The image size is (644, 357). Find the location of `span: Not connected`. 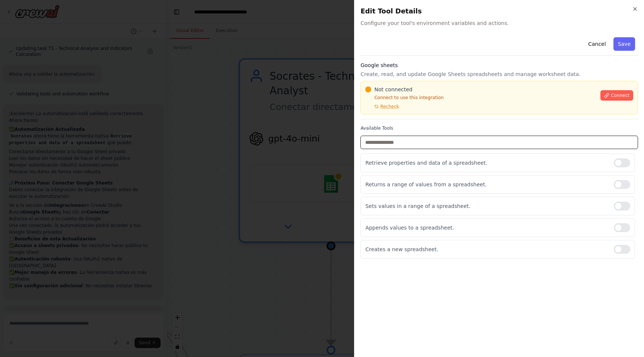

span: Not connected is located at coordinates (394, 89).